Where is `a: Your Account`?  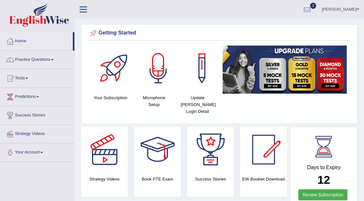
a: Your Account is located at coordinates (37, 151).